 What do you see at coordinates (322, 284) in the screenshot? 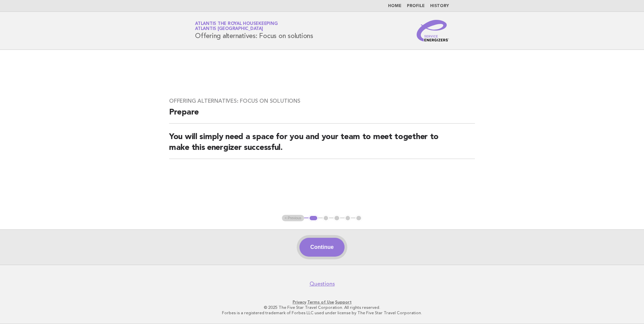
I see `a: Questions` at bounding box center [322, 284].